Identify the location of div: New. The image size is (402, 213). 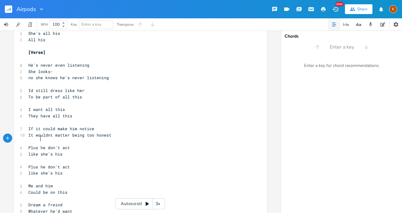
(340, 4).